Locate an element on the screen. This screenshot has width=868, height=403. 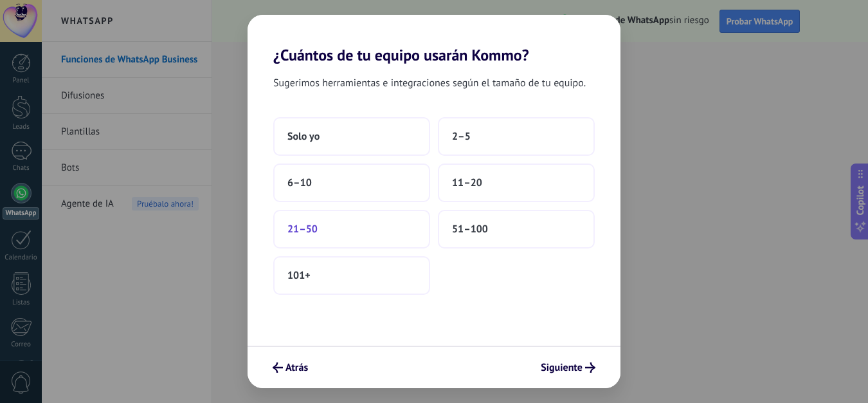
button: Siguiente is located at coordinates (567, 367).